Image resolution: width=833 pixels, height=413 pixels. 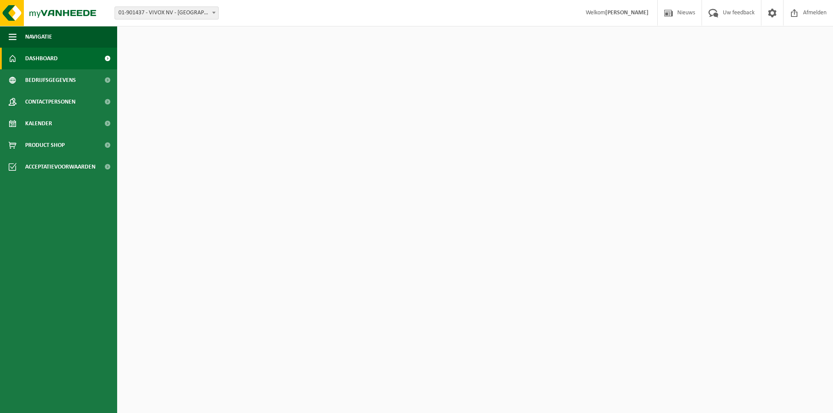 I want to click on span: Navigatie, so click(x=39, y=37).